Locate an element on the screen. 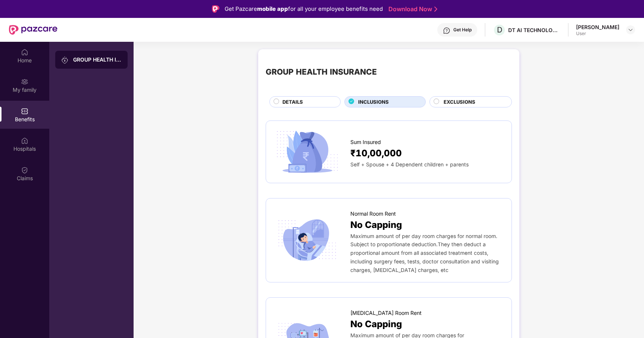 Image resolution: width=644 pixels, height=338 pixels. img: svg+xml;base64,PHN2ZyBpZD0iSG9zcGl0YWxzIiB4bWxucz0iaHR0cDovL3d3dy53My5vcmcvMjAwMC9zdmciIHdpZHRoPS... is located at coordinates (25, 141).